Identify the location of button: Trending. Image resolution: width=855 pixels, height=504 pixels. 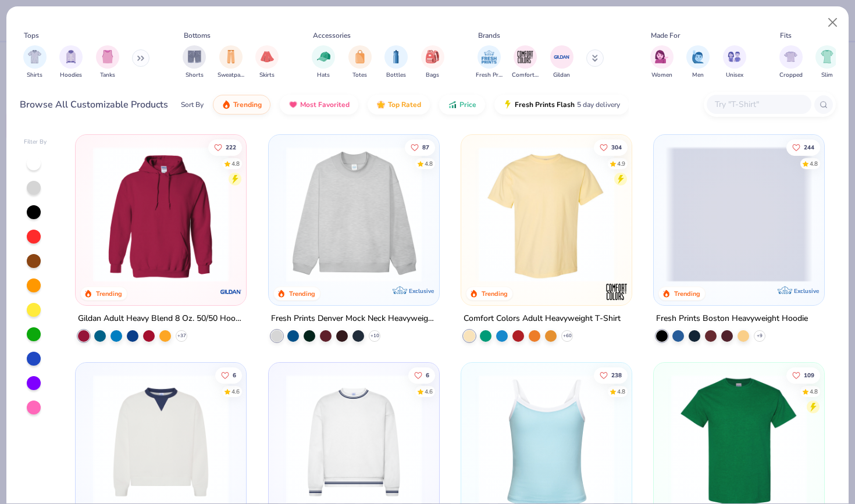
(241, 105).